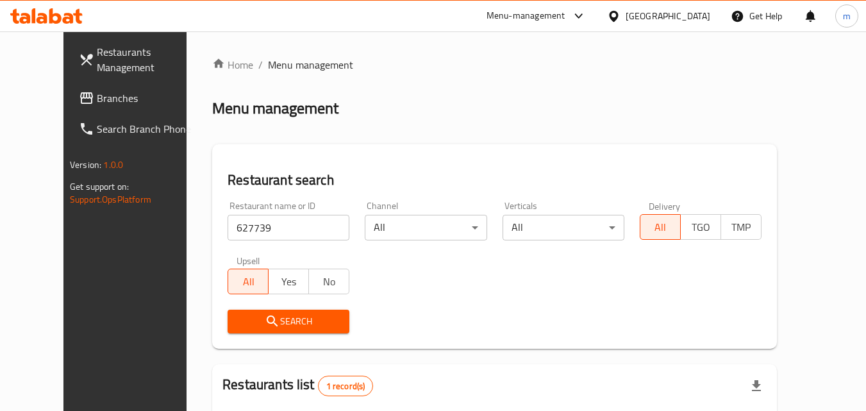 The height and width of the screenshot is (411, 866). What do you see at coordinates (138, 98) in the screenshot?
I see `a: Branches` at bounding box center [138, 98].